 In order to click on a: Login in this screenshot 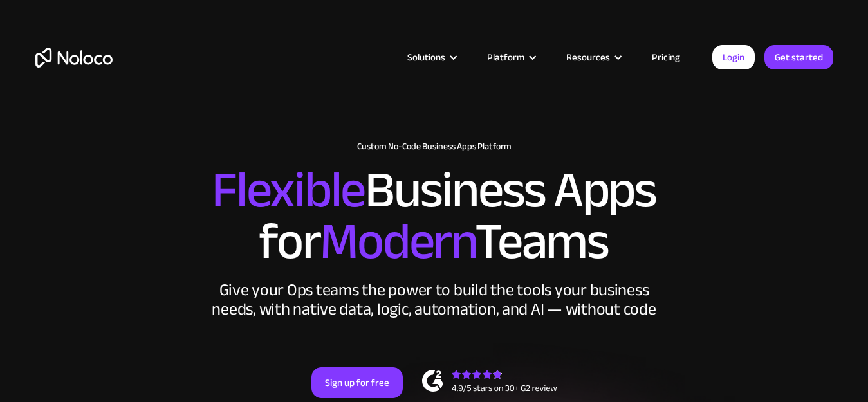, I will do `click(733, 57)`.